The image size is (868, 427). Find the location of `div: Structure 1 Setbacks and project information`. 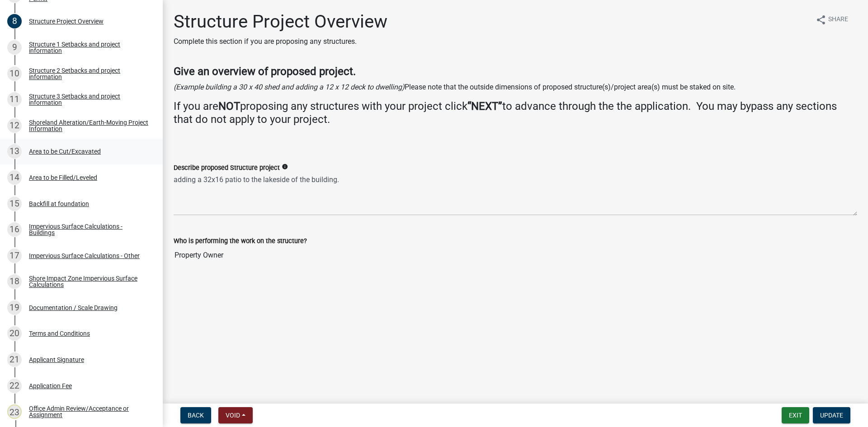

div: Structure 1 Setbacks and project information is located at coordinates (89, 48).